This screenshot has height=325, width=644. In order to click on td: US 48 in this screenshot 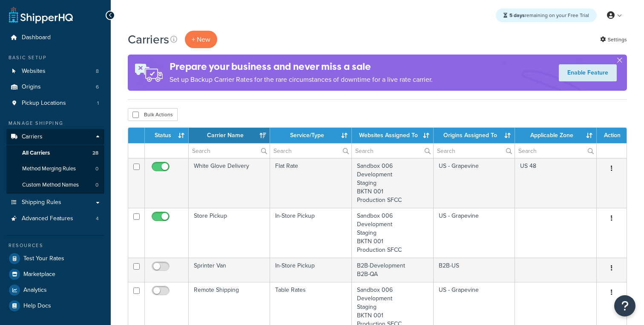, I will do `click(556, 183)`.